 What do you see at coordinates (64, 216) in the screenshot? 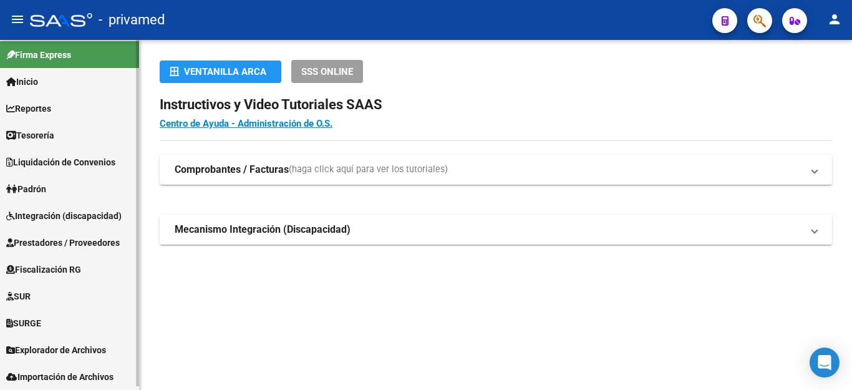
I see `span: Integración (discapacidad)` at bounding box center [64, 216].